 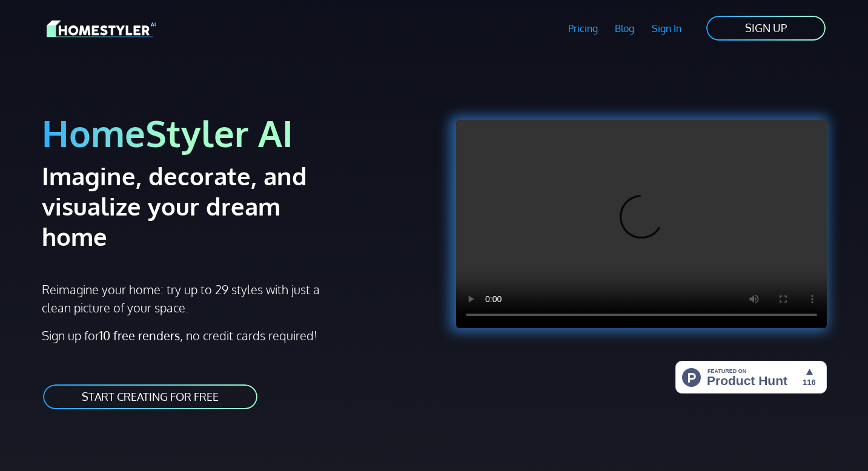 What do you see at coordinates (195, 206) in the screenshot?
I see `h2: Imagine, decorate, and visualize your dream home` at bounding box center [195, 206].